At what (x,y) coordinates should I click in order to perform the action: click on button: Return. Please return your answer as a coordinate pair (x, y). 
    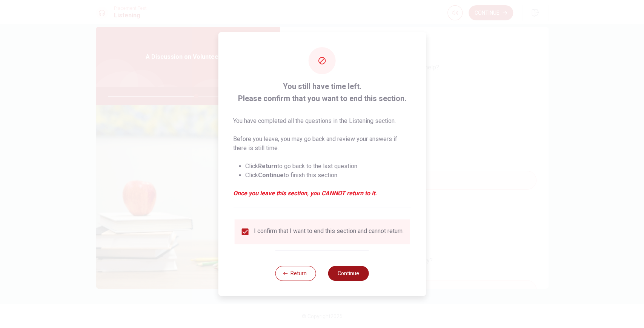
    Looking at the image, I should click on (296, 273).